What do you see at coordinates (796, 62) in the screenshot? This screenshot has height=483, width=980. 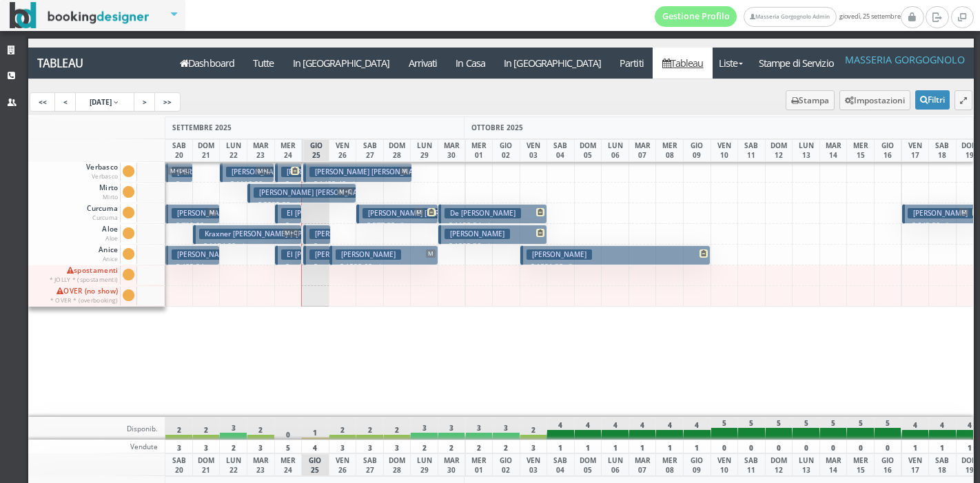 I see `a: Stampe di Servizio` at bounding box center [796, 62].